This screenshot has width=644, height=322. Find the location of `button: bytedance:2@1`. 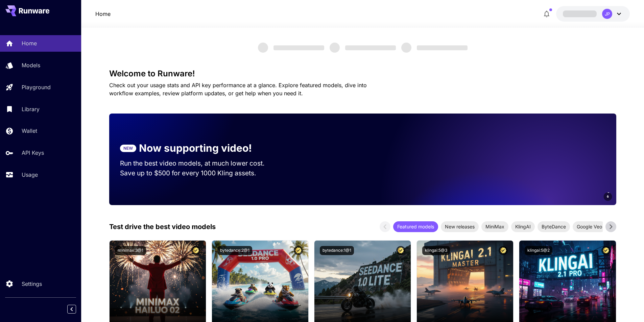

button: bytedance:2@1 is located at coordinates (235, 250).